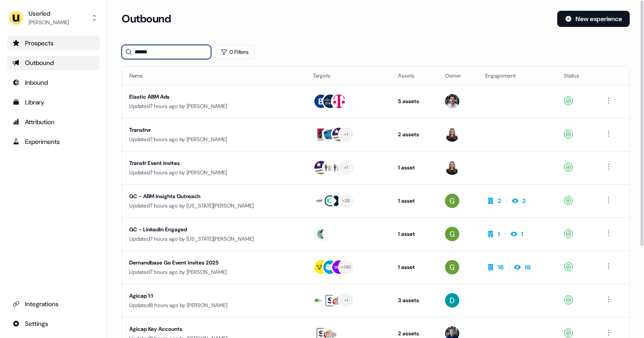 This screenshot has width=644, height=338. Describe the element at coordinates (53, 323) in the screenshot. I see `button: Go to integrations` at that location.